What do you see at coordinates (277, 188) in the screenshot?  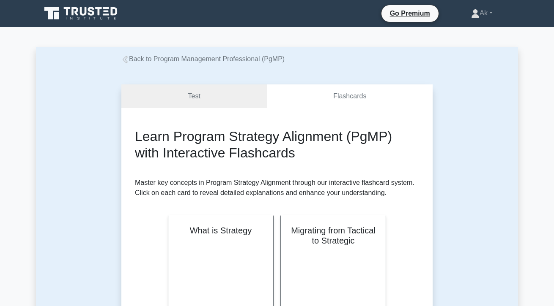 I see `p: Master key concepts in Program Strategy Alignment through our interactive flashcard system. Click...` at bounding box center [277, 188].